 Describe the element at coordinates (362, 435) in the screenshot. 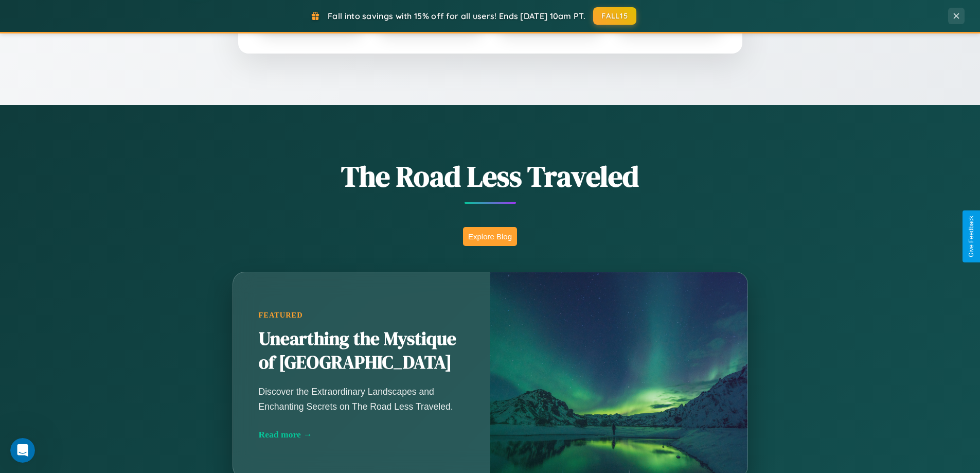

I see `div: Read more →` at that location.